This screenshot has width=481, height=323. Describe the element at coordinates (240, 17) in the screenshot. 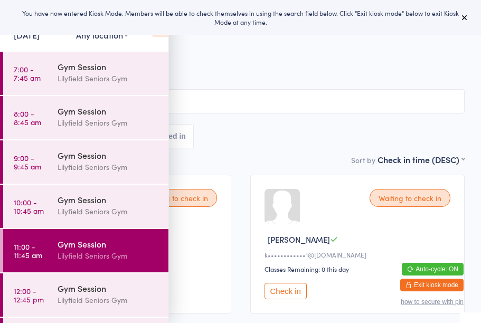

I see `div: You have now entered Kiosk Mode. Members will be able to check themselves in using the search fie...` at that location.